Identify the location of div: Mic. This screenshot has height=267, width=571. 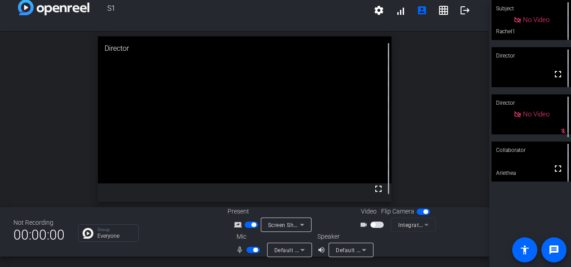
(272, 236).